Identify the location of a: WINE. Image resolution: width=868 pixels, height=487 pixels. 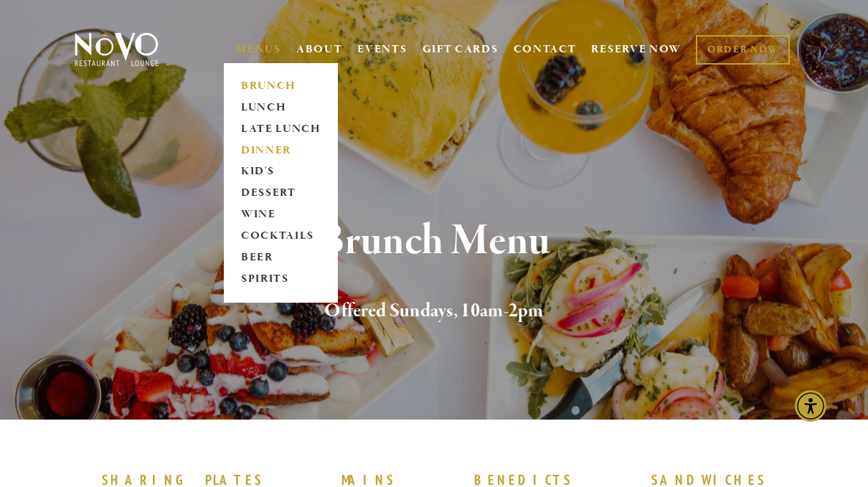
(280, 215).